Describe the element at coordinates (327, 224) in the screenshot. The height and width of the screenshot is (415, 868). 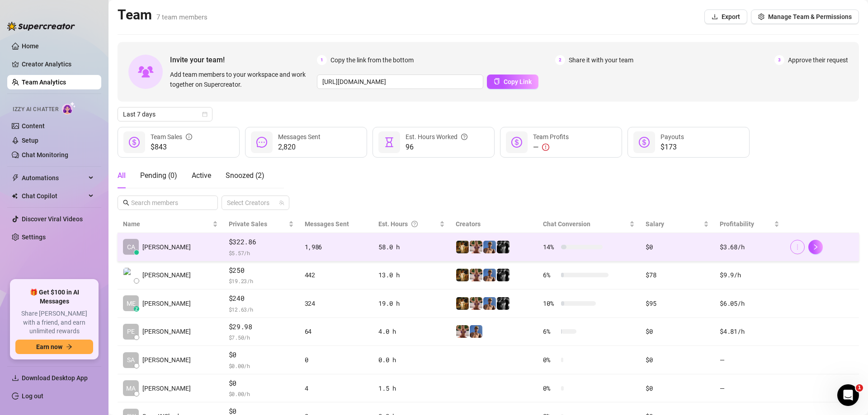
I see `span: Messages Sent` at that location.